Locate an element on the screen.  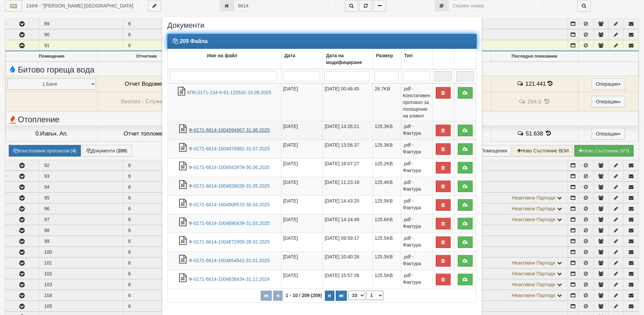
a: Ф-0171-6614-1004943978-30.06.2025 is located at coordinates (229, 167).